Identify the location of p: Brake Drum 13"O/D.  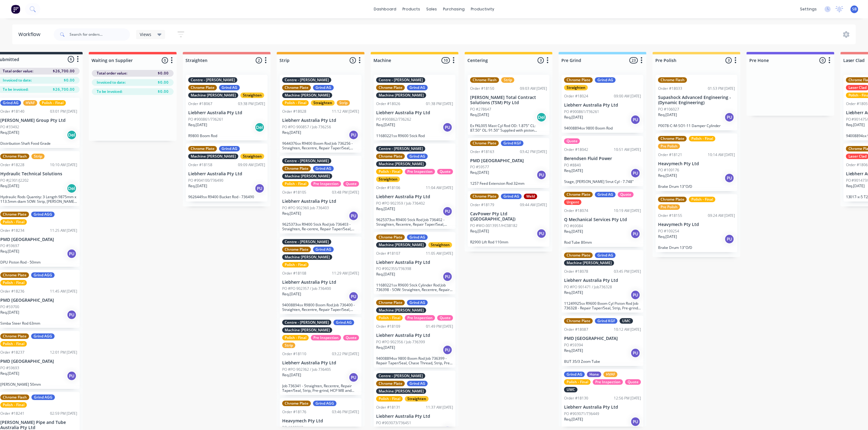
(696, 247).